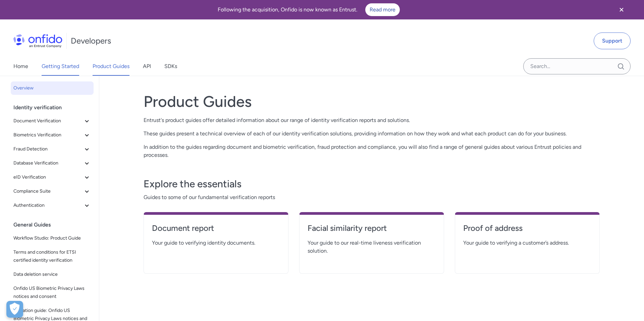 The width and height of the screenshot is (644, 321). Describe the element at coordinates (52, 177) in the screenshot. I see `button: eID Verification` at that location.